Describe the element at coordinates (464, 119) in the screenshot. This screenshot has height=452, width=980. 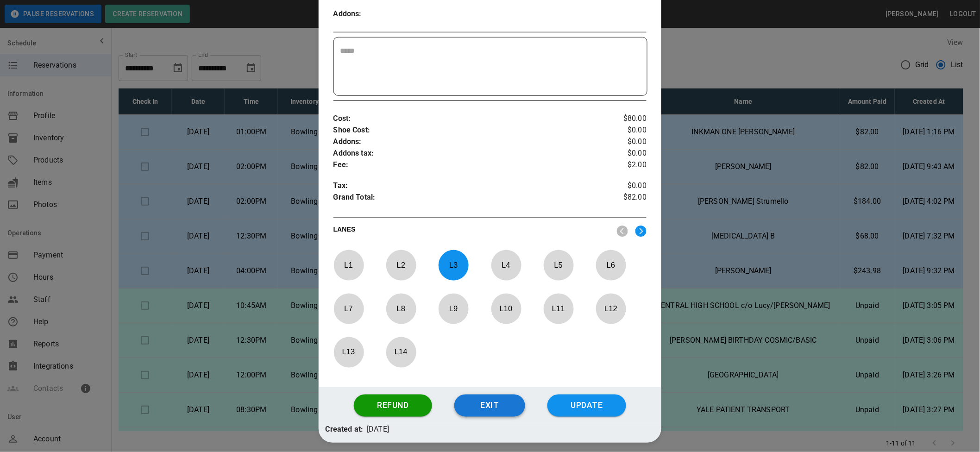
I see `p: Cost :` at that location.